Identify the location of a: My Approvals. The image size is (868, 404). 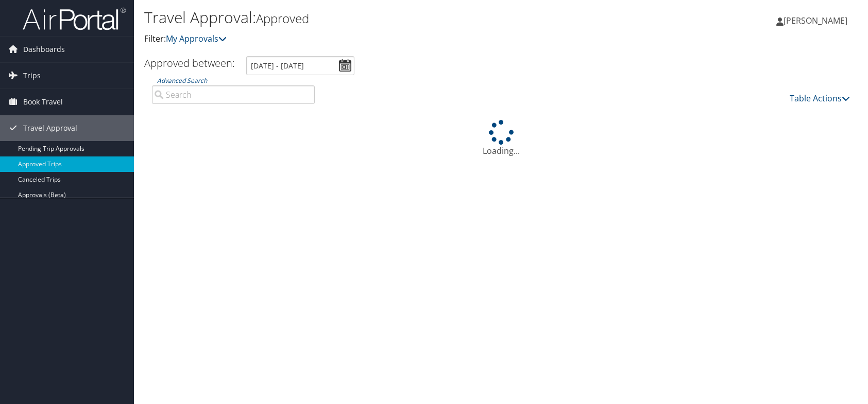
(196, 38).